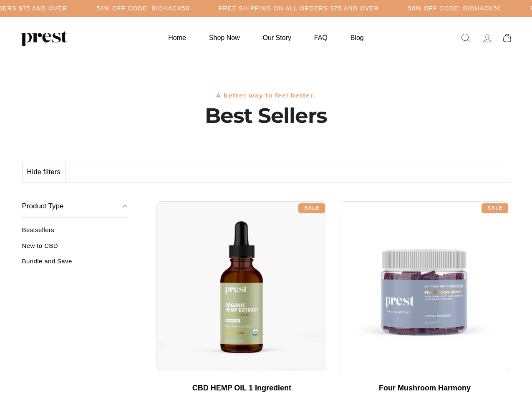 The width and height of the screenshot is (532, 400). Describe the element at coordinates (266, 116) in the screenshot. I see `h1: Best Sellers` at that location.